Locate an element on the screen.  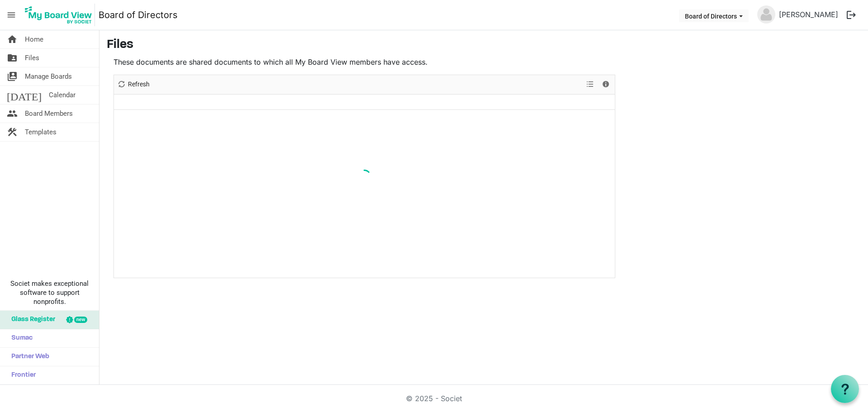
button: Board of Directors dropdownbutton is located at coordinates (714, 16).